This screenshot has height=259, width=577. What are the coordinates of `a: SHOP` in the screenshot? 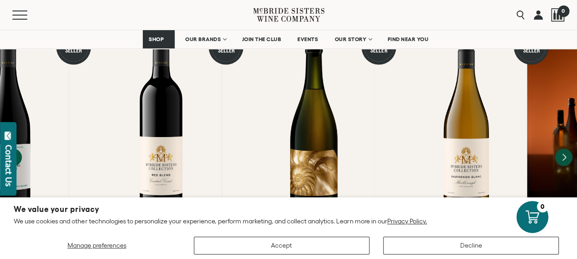 It's located at (159, 39).